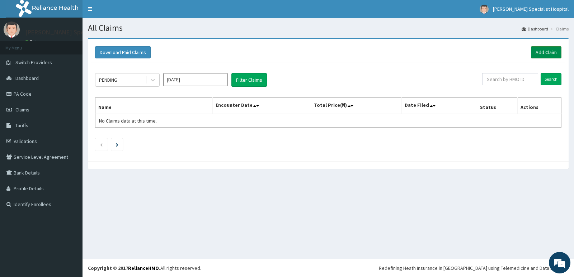 The height and width of the screenshot is (277, 574). I want to click on th: Total Price(₦), so click(356, 106).